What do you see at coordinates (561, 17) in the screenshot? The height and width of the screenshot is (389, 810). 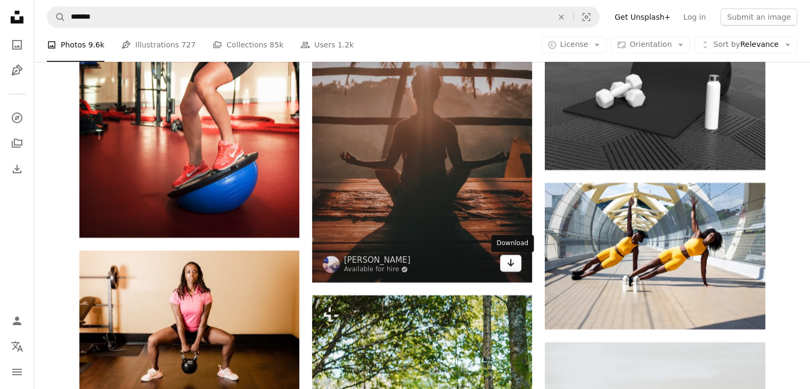 I see `button: Clear` at bounding box center [561, 17].